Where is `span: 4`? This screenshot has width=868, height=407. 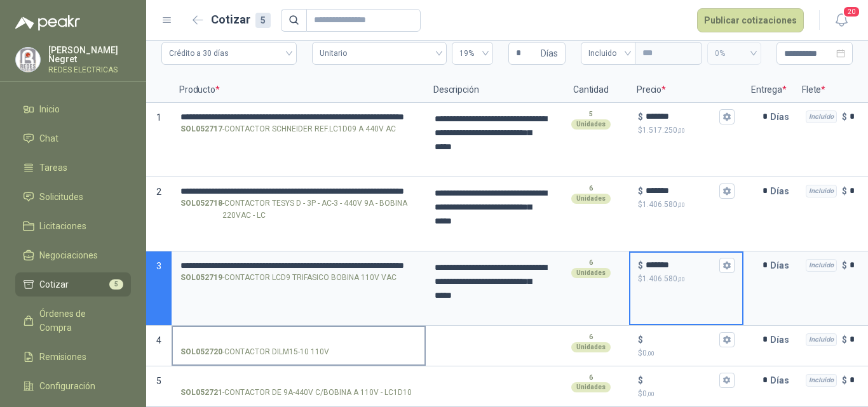 span: 4 is located at coordinates (159, 341).